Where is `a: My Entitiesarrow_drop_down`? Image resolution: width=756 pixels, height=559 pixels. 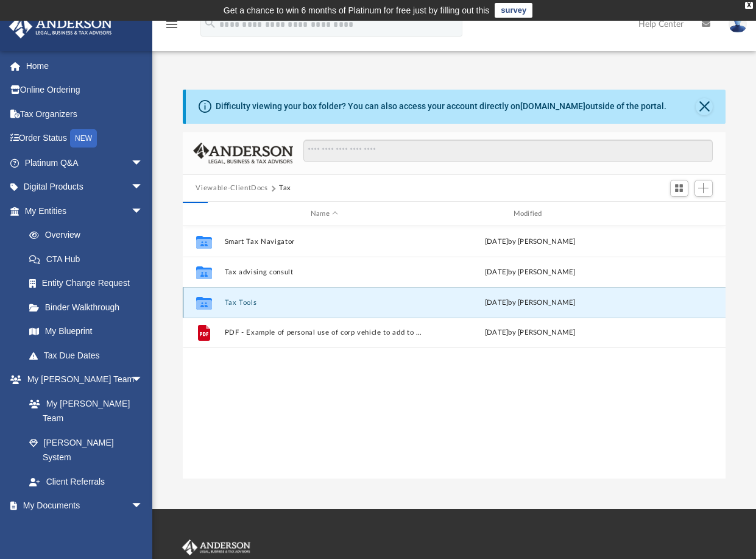 a: My Entitiesarrow_drop_down is located at coordinates (85, 211).